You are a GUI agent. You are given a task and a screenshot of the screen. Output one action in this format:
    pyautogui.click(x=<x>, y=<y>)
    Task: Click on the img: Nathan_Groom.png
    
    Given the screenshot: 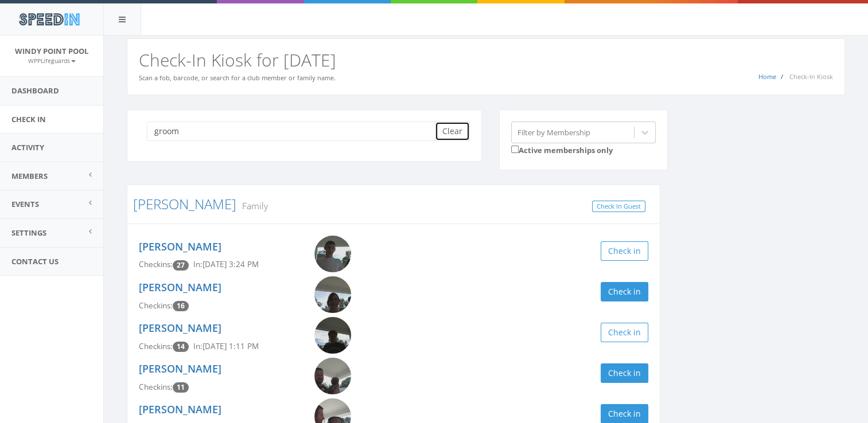 What is the action you would take?
    pyautogui.click(x=333, y=254)
    